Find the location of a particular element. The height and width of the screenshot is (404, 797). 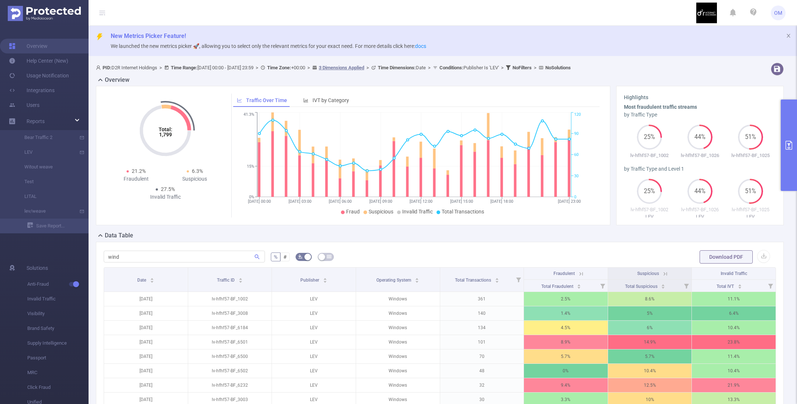

span: Total Fraudulent is located at coordinates (558, 287).